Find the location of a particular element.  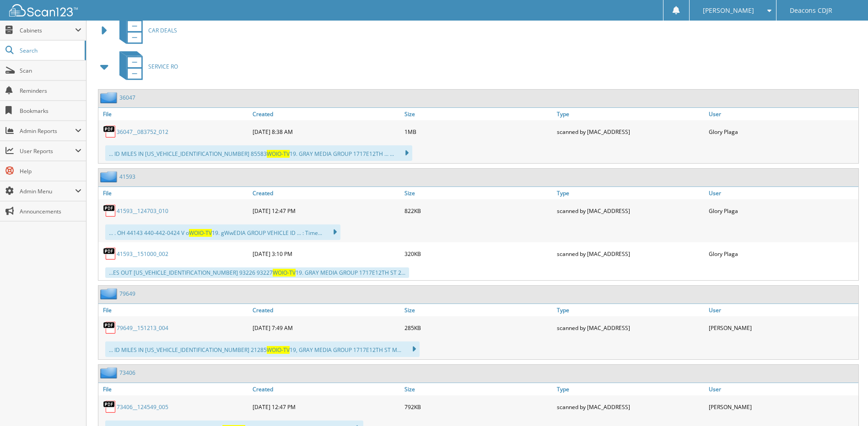

span: Help is located at coordinates (50, 171).